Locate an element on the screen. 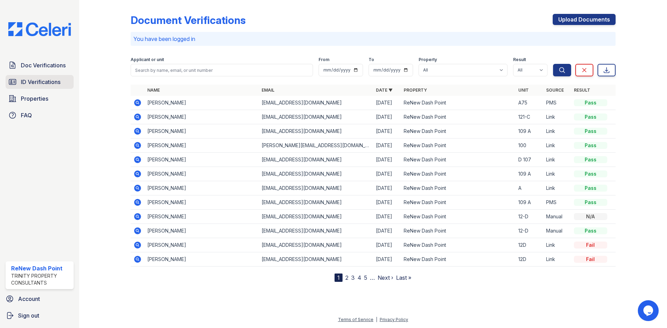 The image size is (667, 328). a: 2 is located at coordinates (346, 278).